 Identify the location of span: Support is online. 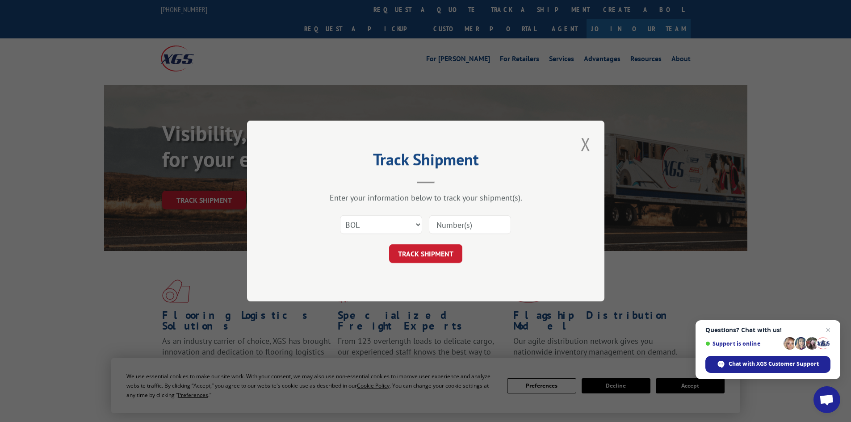
(743, 344).